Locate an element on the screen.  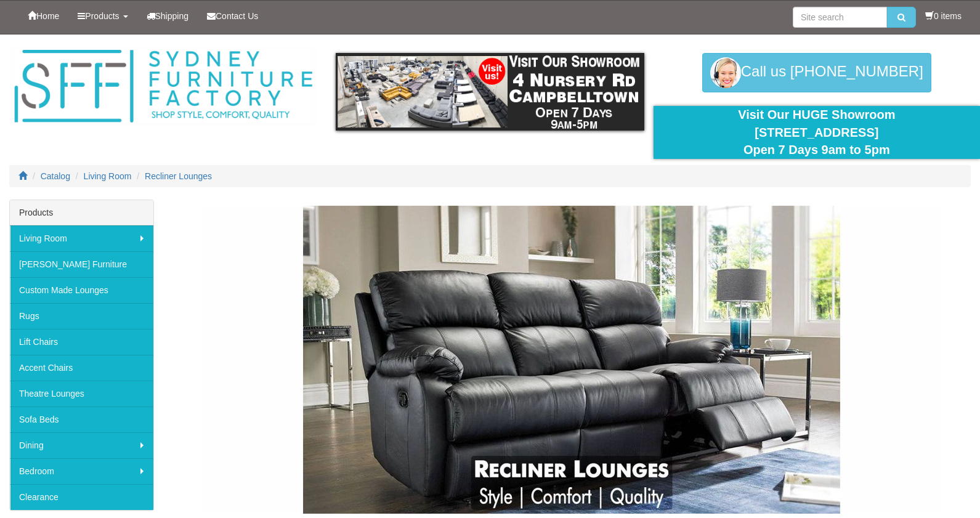
a: Recliner Lounges is located at coordinates (178, 176).